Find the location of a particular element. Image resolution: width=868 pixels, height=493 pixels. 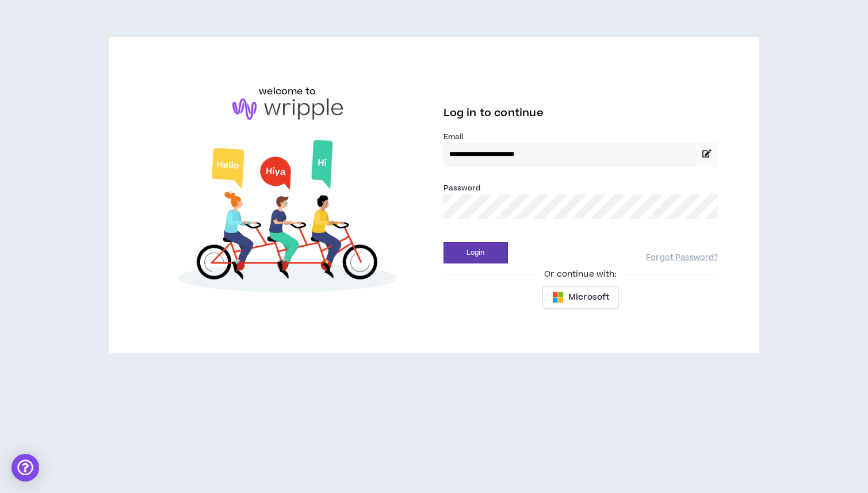

button: Login is located at coordinates (475, 253).